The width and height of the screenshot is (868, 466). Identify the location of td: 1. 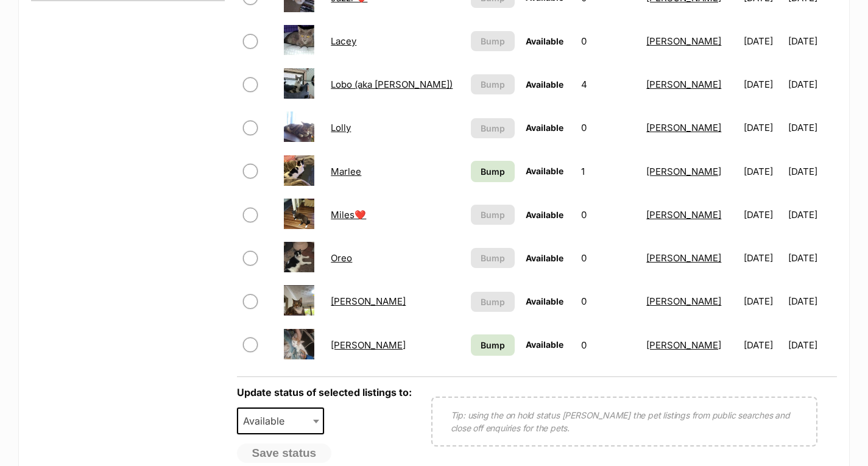
(609, 171).